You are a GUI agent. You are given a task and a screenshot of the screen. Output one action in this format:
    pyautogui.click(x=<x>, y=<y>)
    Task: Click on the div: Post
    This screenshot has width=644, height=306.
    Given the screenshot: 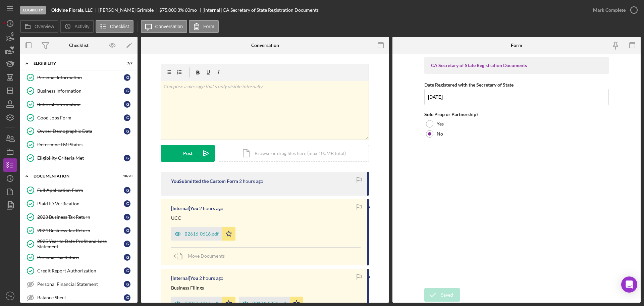 What is the action you would take?
    pyautogui.click(x=188, y=153)
    